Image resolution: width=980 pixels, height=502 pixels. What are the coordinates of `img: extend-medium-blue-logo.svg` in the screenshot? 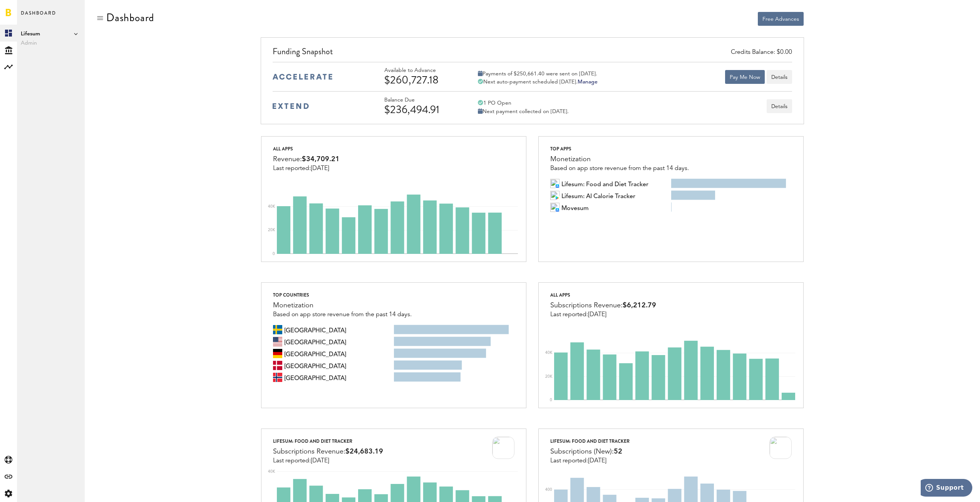 It's located at (291, 106).